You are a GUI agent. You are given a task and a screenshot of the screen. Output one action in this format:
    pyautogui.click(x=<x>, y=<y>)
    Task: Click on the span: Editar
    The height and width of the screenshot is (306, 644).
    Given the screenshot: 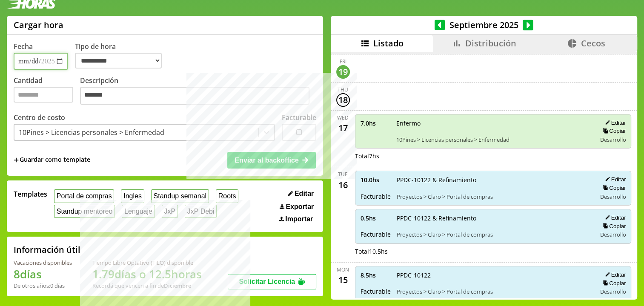 What is the action you would take?
    pyautogui.click(x=304, y=193)
    